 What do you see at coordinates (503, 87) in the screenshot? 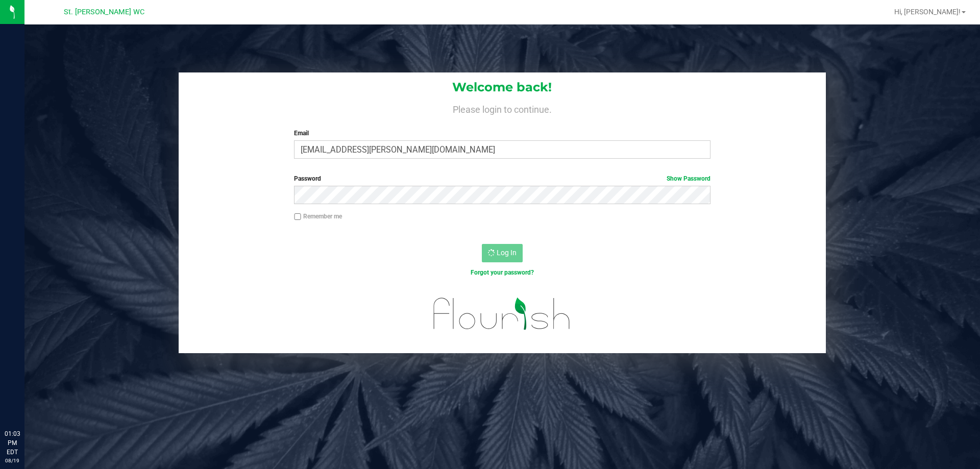
I see `h1: Welcome back!` at bounding box center [503, 87].